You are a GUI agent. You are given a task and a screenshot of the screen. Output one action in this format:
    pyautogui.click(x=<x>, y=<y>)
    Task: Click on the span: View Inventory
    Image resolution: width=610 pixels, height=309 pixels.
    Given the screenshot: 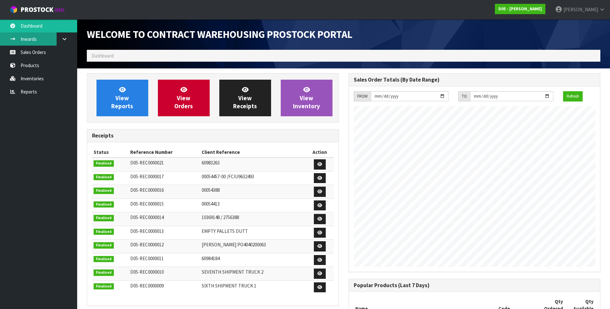 What is the action you would take?
    pyautogui.click(x=306, y=98)
    